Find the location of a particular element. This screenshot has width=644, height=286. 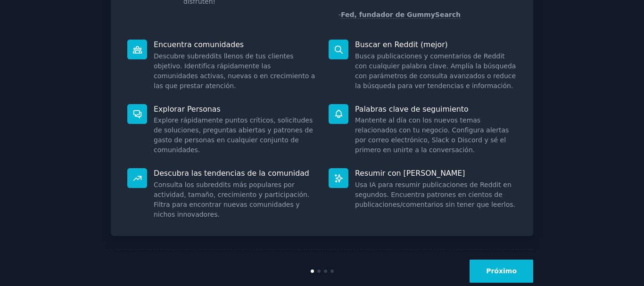

font: Próximo is located at coordinates (501, 271).